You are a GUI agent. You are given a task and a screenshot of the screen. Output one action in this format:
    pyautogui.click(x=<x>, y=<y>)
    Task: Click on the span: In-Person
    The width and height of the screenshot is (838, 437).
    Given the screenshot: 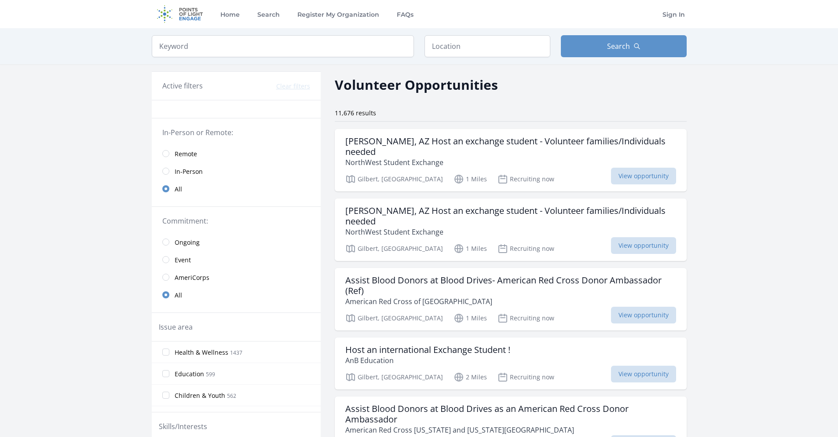 What is the action you would take?
    pyautogui.click(x=189, y=172)
    